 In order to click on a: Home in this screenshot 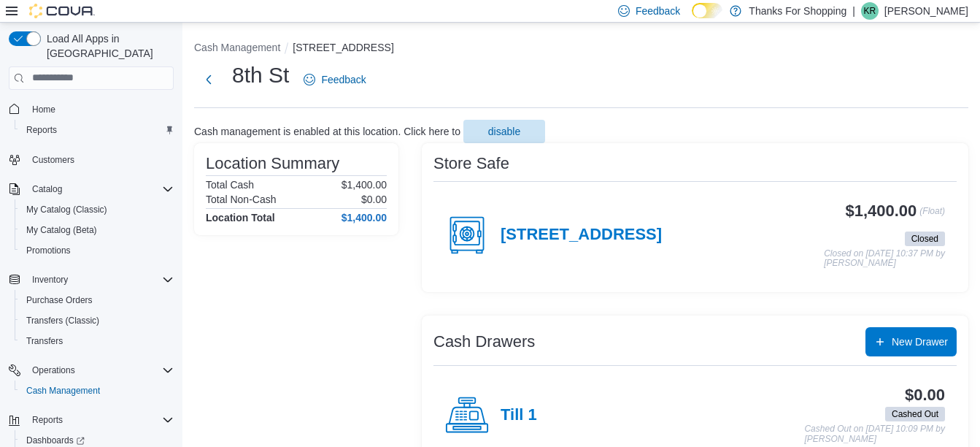, I will do `click(44, 110)`.